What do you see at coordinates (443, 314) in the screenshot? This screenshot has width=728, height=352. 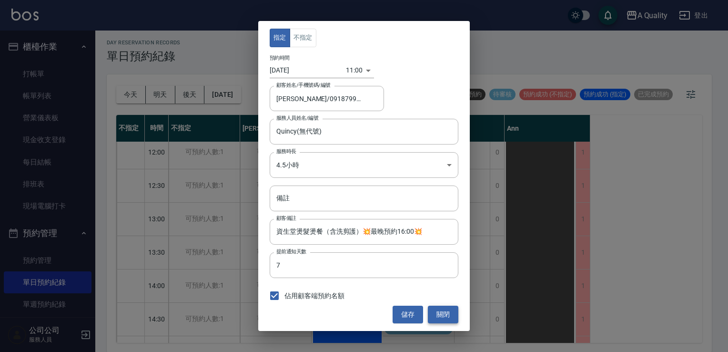 I see `button: 關閉` at bounding box center [443, 314].